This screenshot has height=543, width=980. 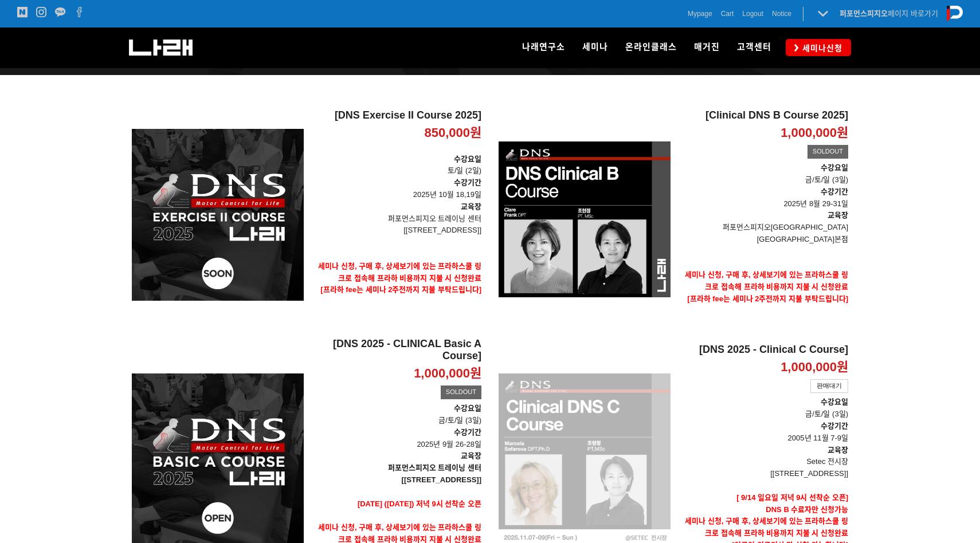 What do you see at coordinates (700, 14) in the screenshot?
I see `span: Mypage` at bounding box center [700, 14].